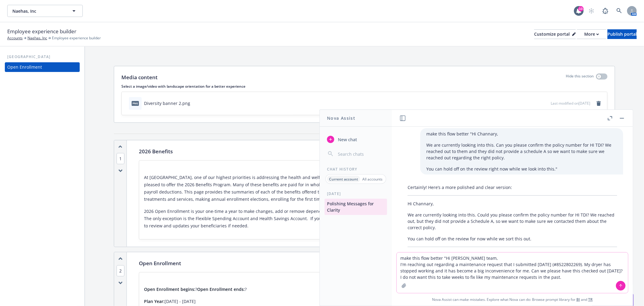 The width and height of the screenshot is (644, 306). I want to click on button: 1, so click(120, 158).